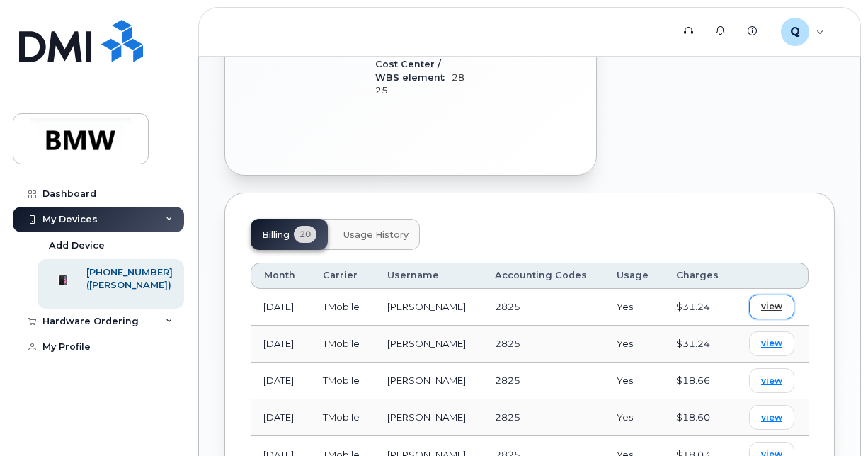  I want to click on th: Month, so click(280, 275).